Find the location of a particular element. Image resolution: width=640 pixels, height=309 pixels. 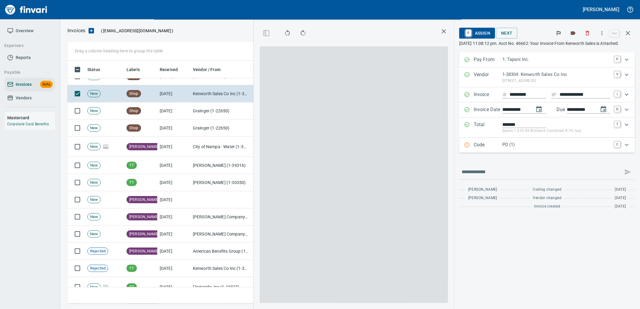

button: AAssign is located at coordinates (477, 33).